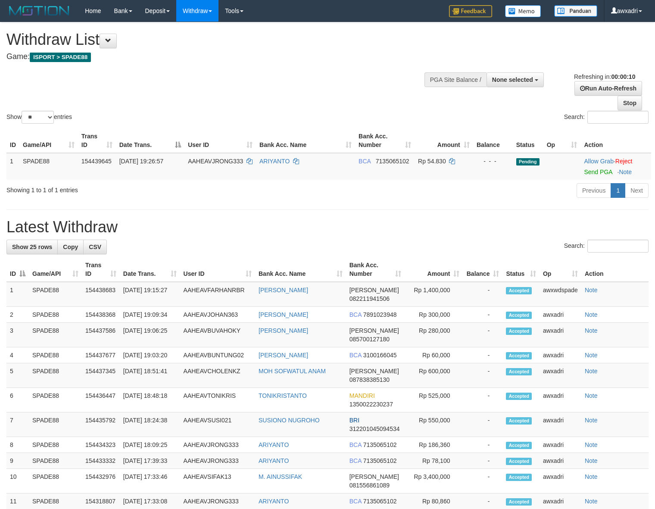 The image size is (655, 509). Describe the element at coordinates (606, 246) in the screenshot. I see `label: Search:` at that location.